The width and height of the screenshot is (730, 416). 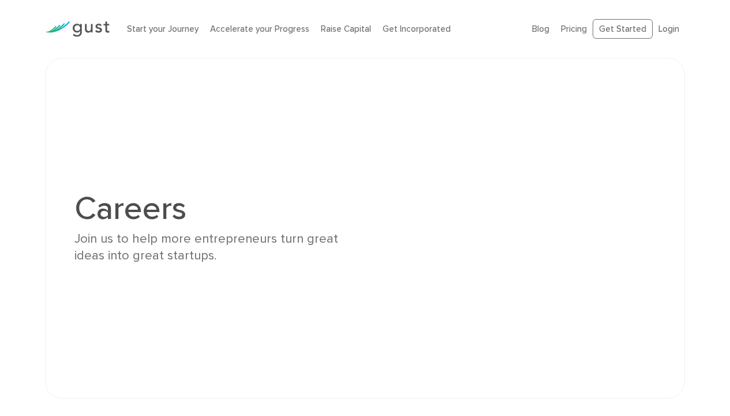 What do you see at coordinates (623, 29) in the screenshot?
I see `a: Get Started` at bounding box center [623, 29].